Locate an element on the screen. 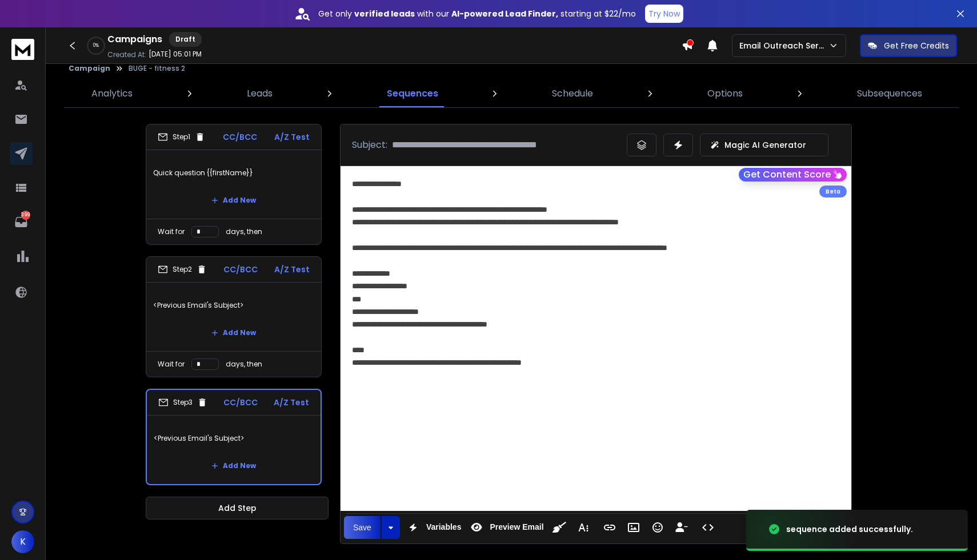 This screenshot has height=560, width=977. button: Get Content Score is located at coordinates (792, 174).